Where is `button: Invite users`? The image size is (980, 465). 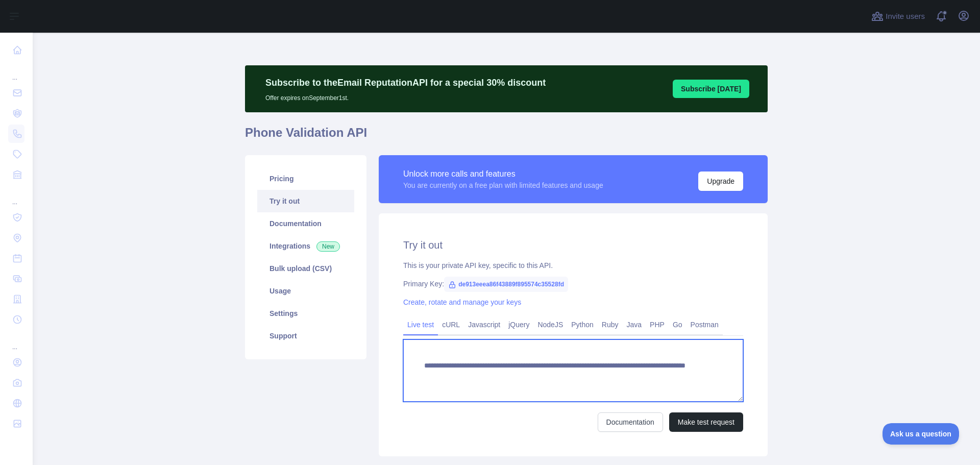 button: Invite users is located at coordinates (898, 16).